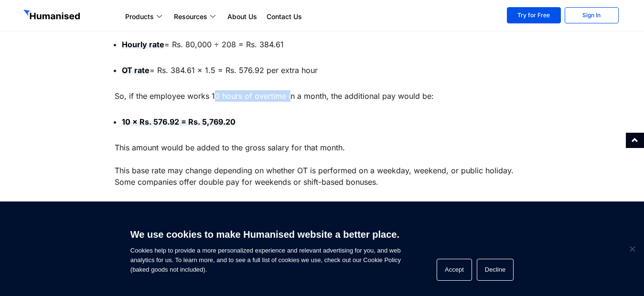 This screenshot has width=644, height=296. What do you see at coordinates (326, 45) in the screenshot?
I see `li: = Rs. 80,000 ÷ 208 = Rs. 384.61` at bounding box center [326, 45].